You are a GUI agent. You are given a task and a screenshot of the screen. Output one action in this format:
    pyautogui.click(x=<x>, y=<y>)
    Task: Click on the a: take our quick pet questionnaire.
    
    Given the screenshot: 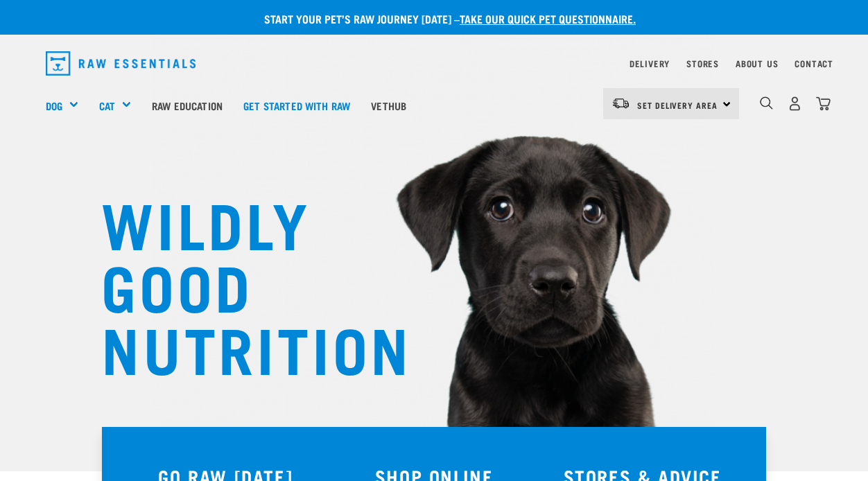 What is the action you would take?
    pyautogui.click(x=548, y=18)
    